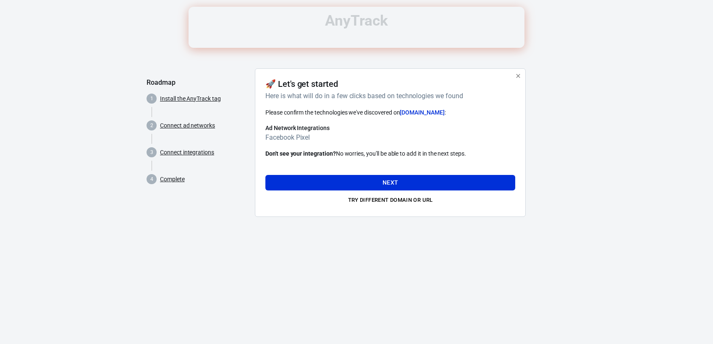 This screenshot has height=344, width=713. What do you see at coordinates (390, 183) in the screenshot?
I see `button: Next` at bounding box center [390, 183].